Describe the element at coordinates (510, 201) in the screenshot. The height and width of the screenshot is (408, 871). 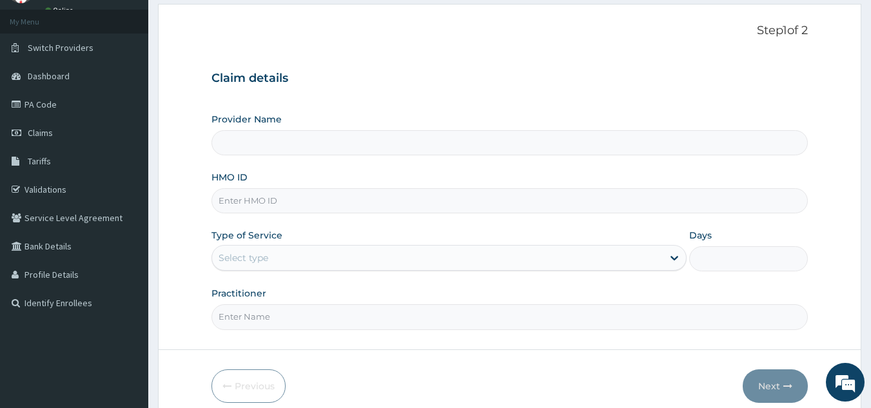
I see `input: Enter HMO ID` at that location.